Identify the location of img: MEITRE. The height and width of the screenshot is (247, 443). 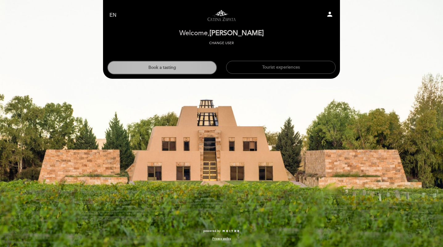
(231, 231).